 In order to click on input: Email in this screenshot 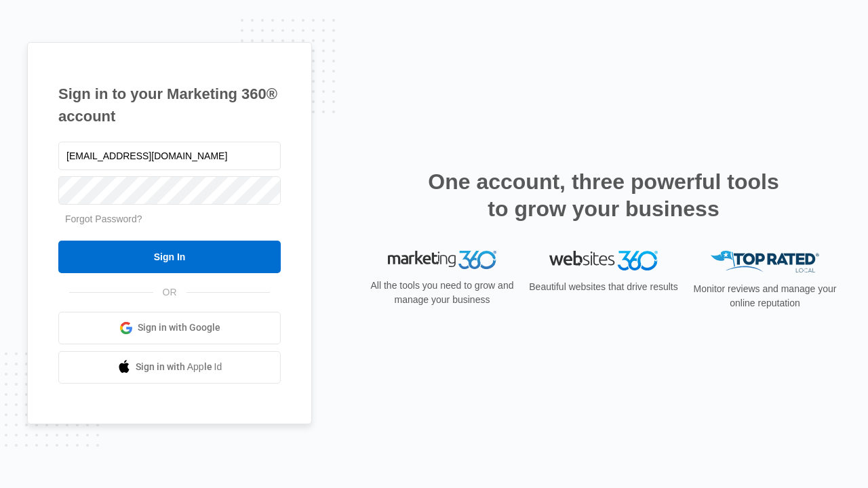, I will do `click(170, 156)`.